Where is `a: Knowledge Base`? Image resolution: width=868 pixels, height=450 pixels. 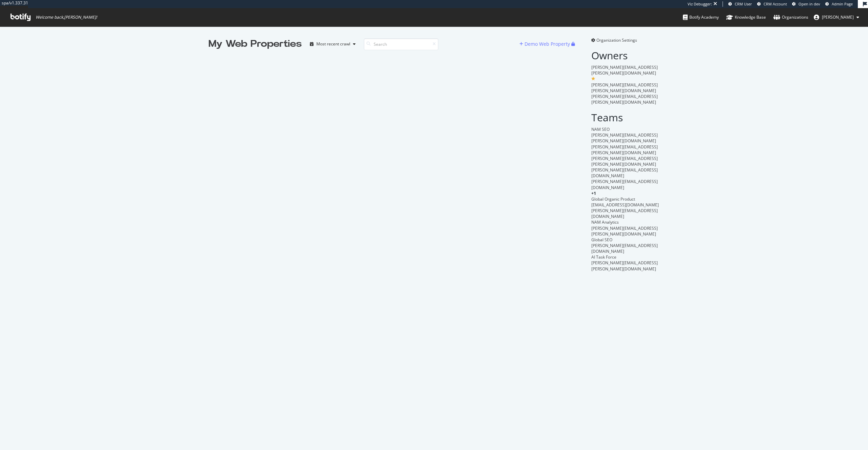
a: Knowledge Base is located at coordinates (746, 18).